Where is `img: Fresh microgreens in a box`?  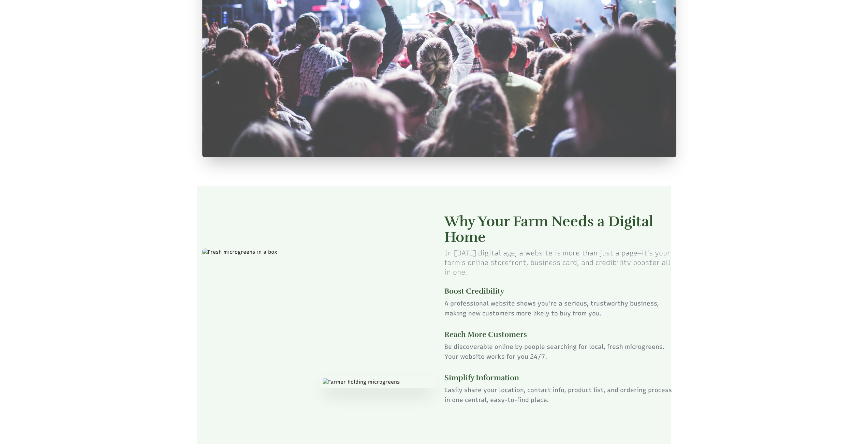 img: Fresh microgreens in a box is located at coordinates (290, 251).